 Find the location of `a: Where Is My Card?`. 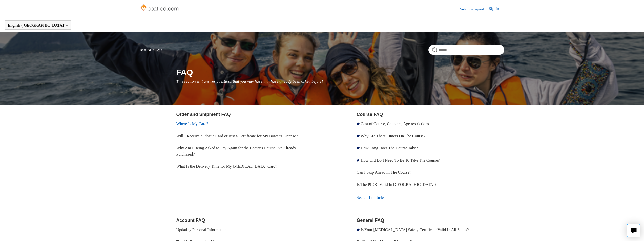

a: Where Is My Card? is located at coordinates (192, 124).